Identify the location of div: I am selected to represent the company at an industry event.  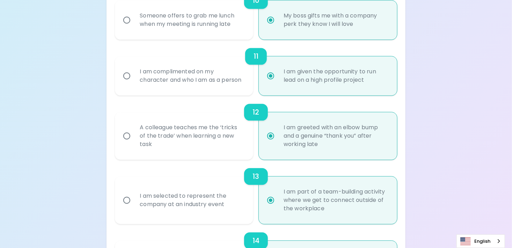
(192, 200).